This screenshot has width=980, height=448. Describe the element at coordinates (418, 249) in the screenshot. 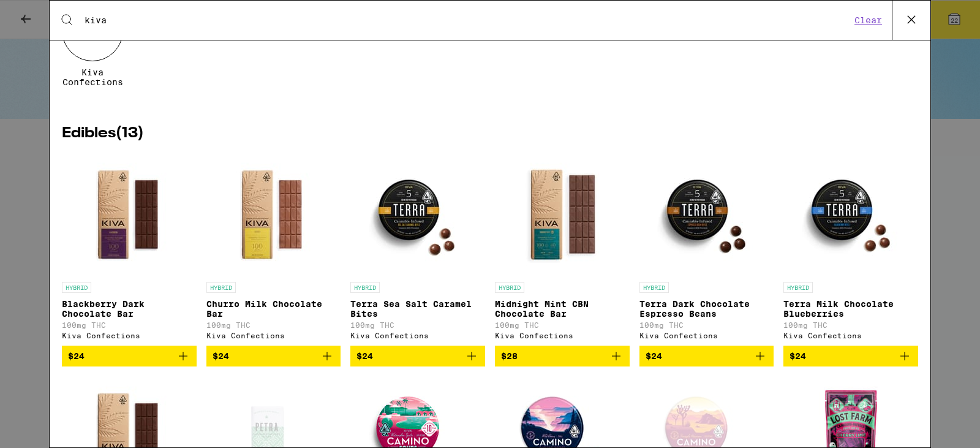

I see `a: Open page for Terra Sea Salt Caramel Bites from Kiva Confections` at that location.